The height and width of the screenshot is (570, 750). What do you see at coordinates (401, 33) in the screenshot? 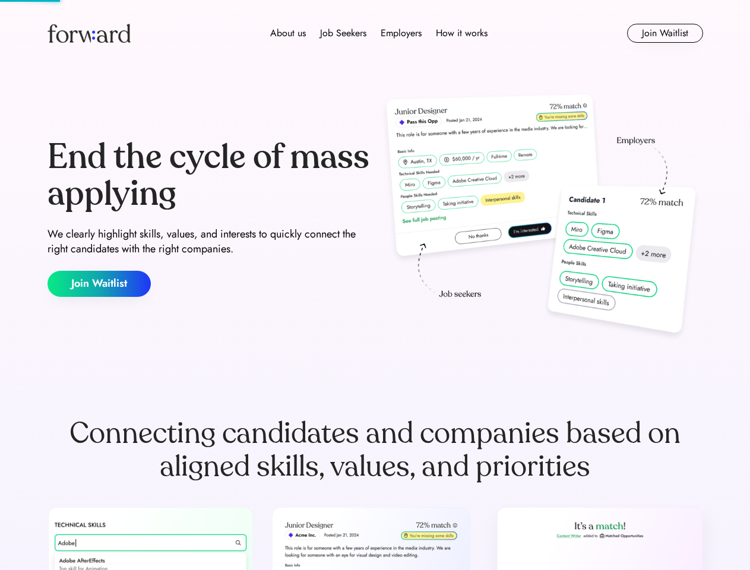
I see `div: Employers` at bounding box center [401, 33].